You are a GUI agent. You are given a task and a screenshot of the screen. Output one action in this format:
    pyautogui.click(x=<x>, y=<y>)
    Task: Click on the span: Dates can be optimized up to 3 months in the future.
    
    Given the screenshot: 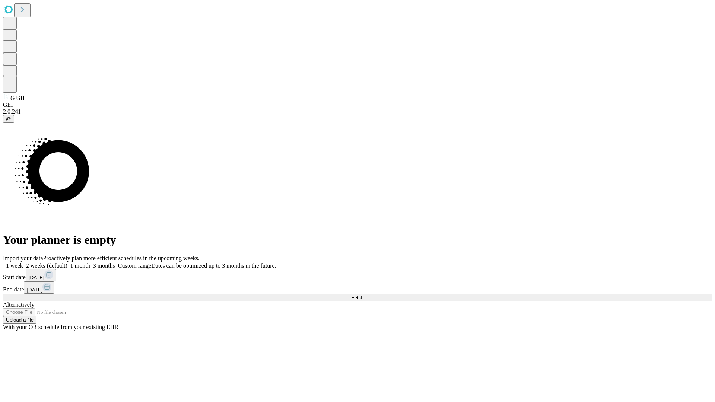 What is the action you would take?
    pyautogui.click(x=213, y=266)
    